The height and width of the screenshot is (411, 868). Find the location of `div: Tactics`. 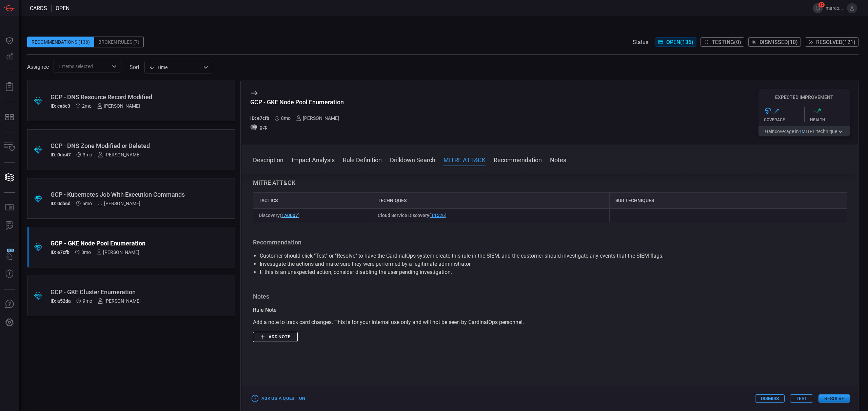

div: Tactics is located at coordinates (312, 200).